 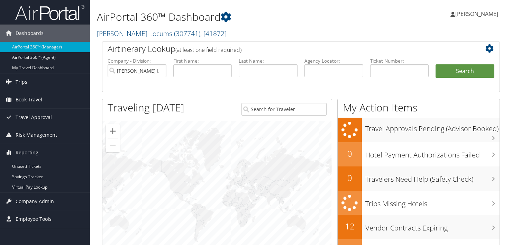 I want to click on a: Trips Missing Hotels, so click(x=419, y=203).